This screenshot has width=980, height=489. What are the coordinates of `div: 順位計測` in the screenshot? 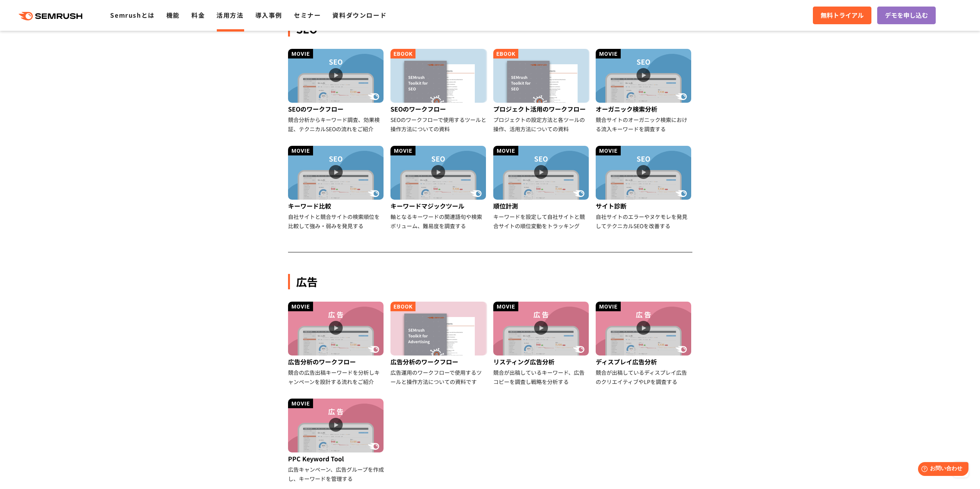 It's located at (542, 206).